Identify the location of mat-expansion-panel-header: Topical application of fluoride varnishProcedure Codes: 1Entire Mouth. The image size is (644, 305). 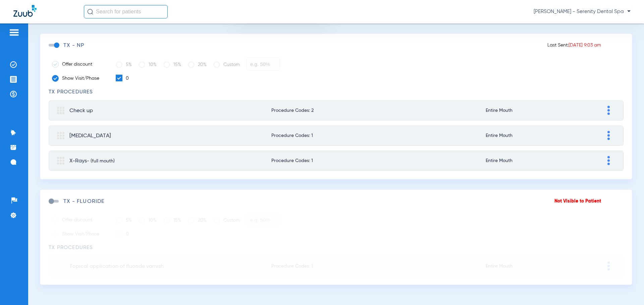
(336, 266).